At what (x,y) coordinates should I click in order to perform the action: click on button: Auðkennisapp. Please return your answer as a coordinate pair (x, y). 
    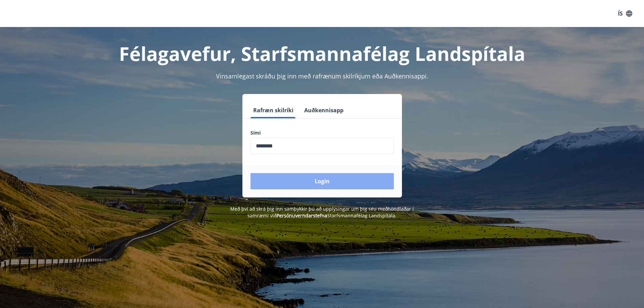
    Looking at the image, I should click on (324, 110).